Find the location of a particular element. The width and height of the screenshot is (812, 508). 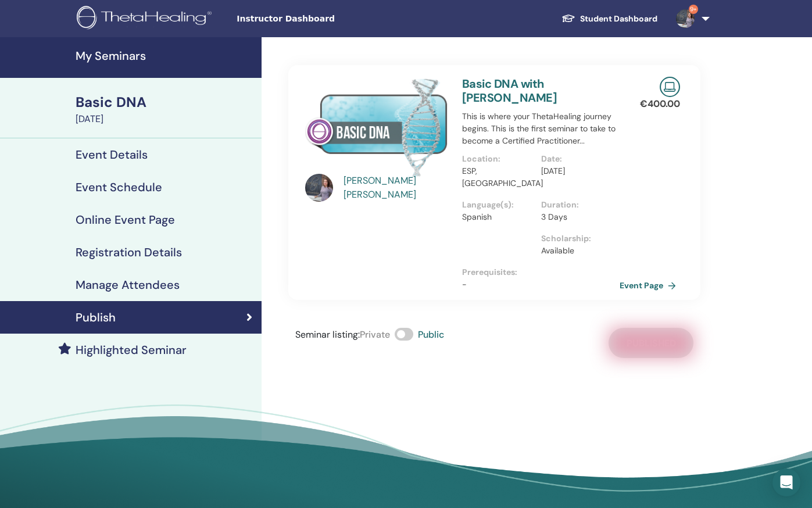

img: Live Online Seminar is located at coordinates (669, 87).